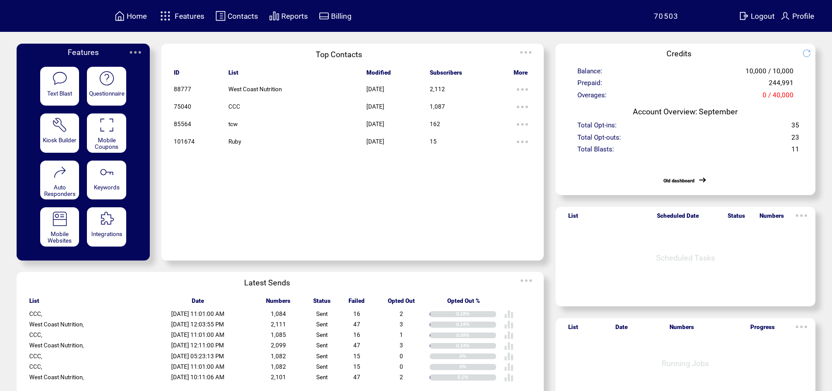 This screenshot has width=832, height=391. Describe the element at coordinates (744, 16) in the screenshot. I see `img: exit.svg` at that location.